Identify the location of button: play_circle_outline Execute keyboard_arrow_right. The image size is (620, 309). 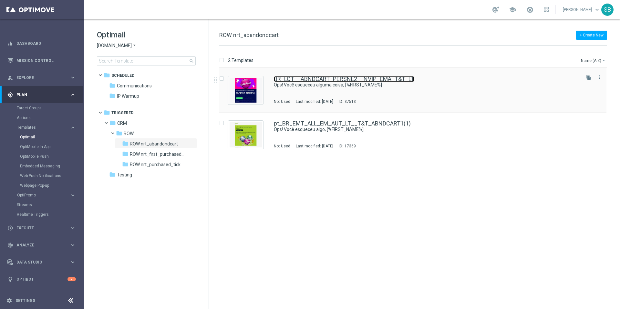
(42, 228).